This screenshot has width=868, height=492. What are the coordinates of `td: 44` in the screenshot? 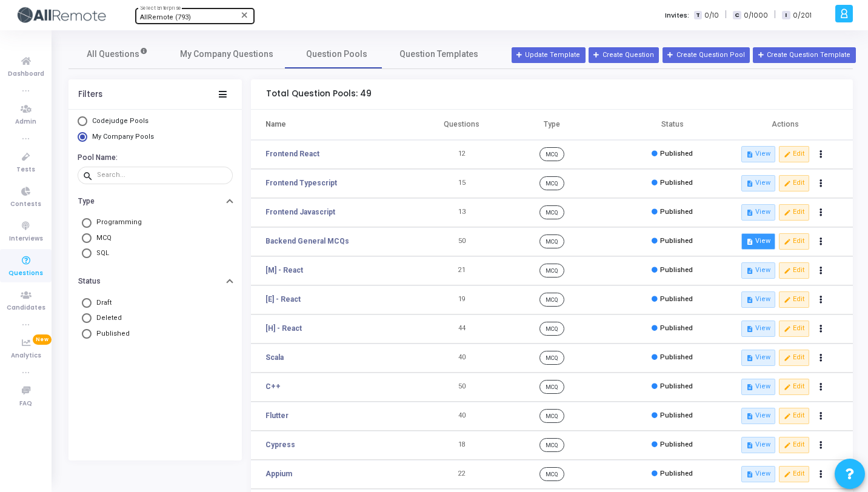 It's located at (461, 329).